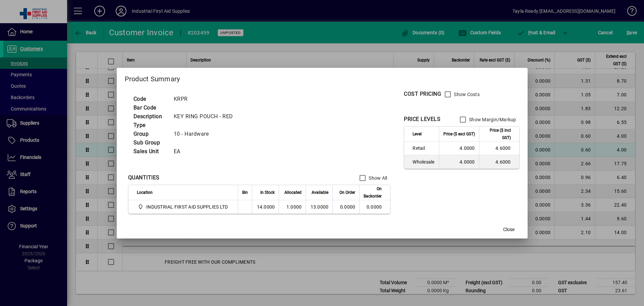 This screenshot has height=306, width=644. Describe the element at coordinates (417, 134) in the screenshot. I see `span: Level` at that location.